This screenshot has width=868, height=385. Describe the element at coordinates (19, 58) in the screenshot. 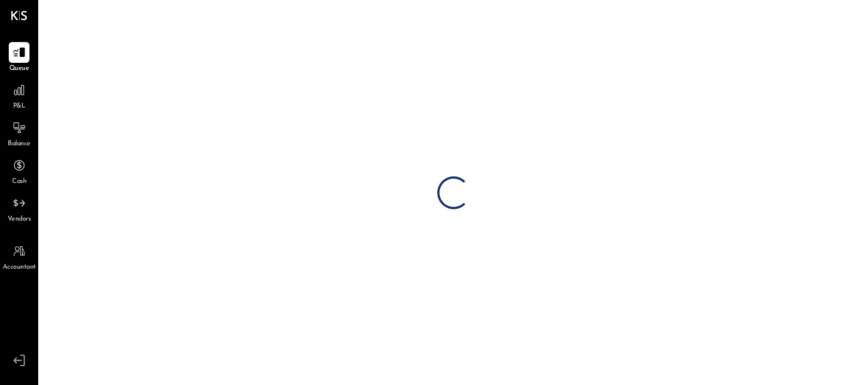

I see `a: Queue` at that location.